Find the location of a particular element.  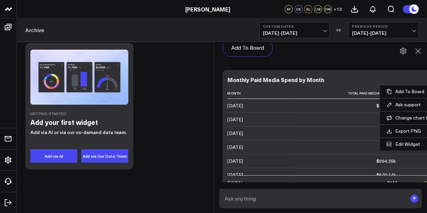

b: Previous Period is located at coordinates (383, 26).